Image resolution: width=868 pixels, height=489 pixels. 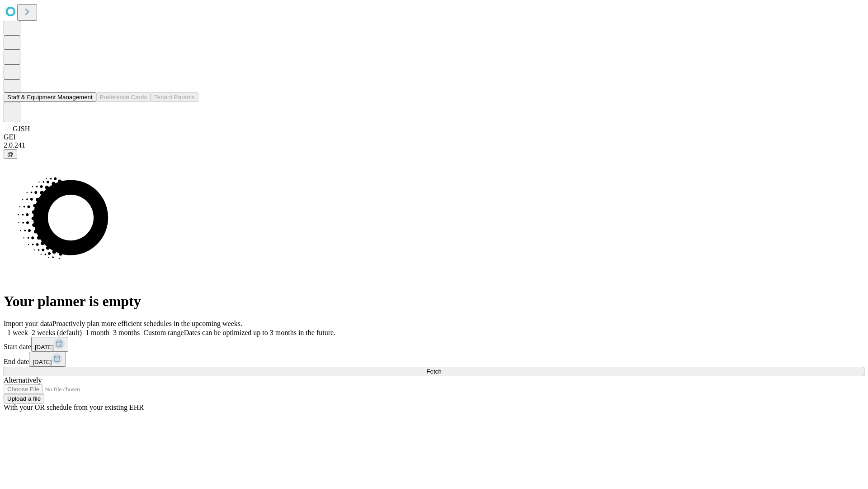 What do you see at coordinates (28, 323) in the screenshot?
I see `span: Import your data` at bounding box center [28, 323].